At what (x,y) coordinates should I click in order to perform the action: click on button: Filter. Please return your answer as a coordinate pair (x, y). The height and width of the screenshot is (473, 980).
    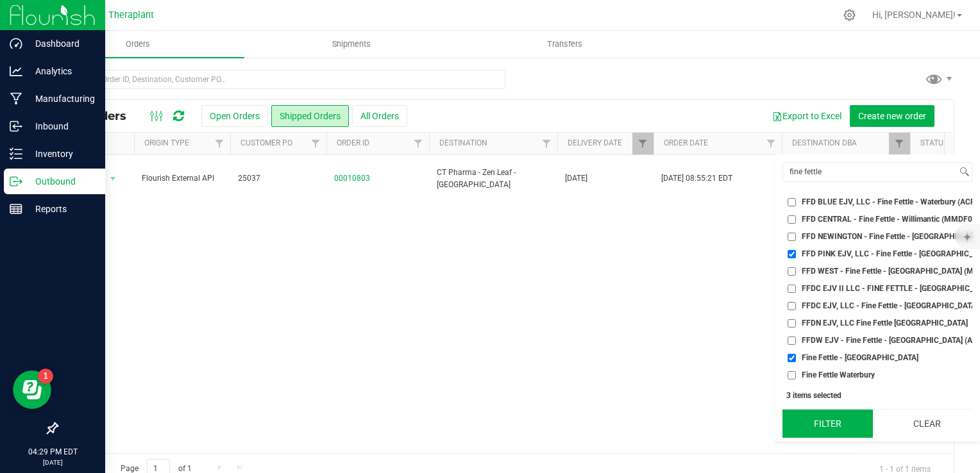
    Looking at the image, I should click on (827, 424).